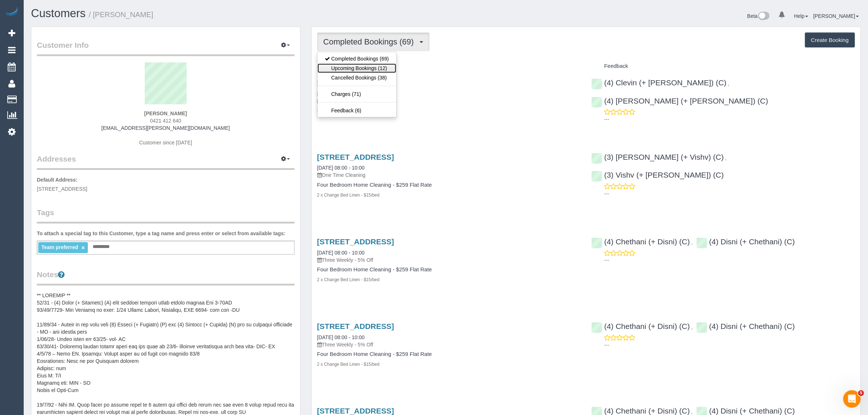  What do you see at coordinates (764, 17) in the screenshot?
I see `img: New interface` at bounding box center [764, 17].